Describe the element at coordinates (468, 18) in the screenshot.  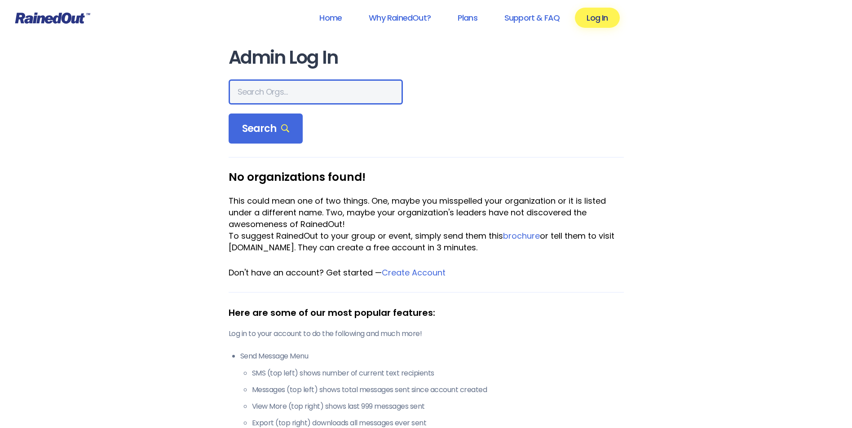
I see `a: Plans` at that location.